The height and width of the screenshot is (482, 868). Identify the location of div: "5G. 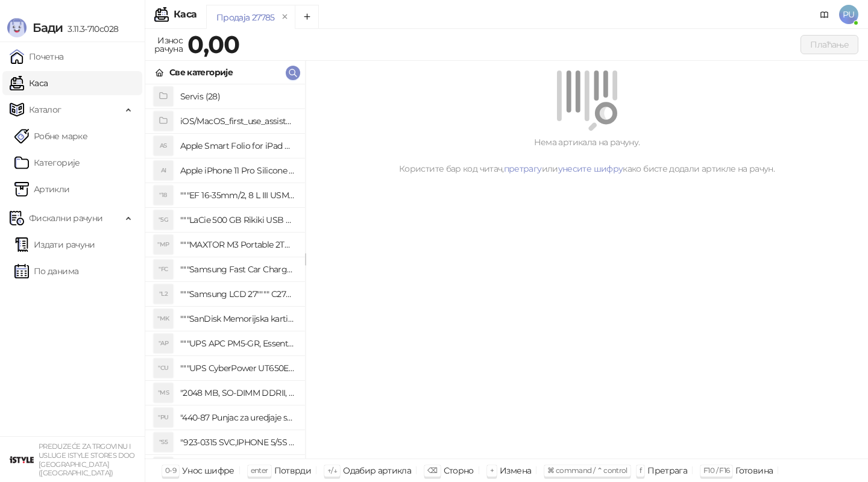
(163, 220).